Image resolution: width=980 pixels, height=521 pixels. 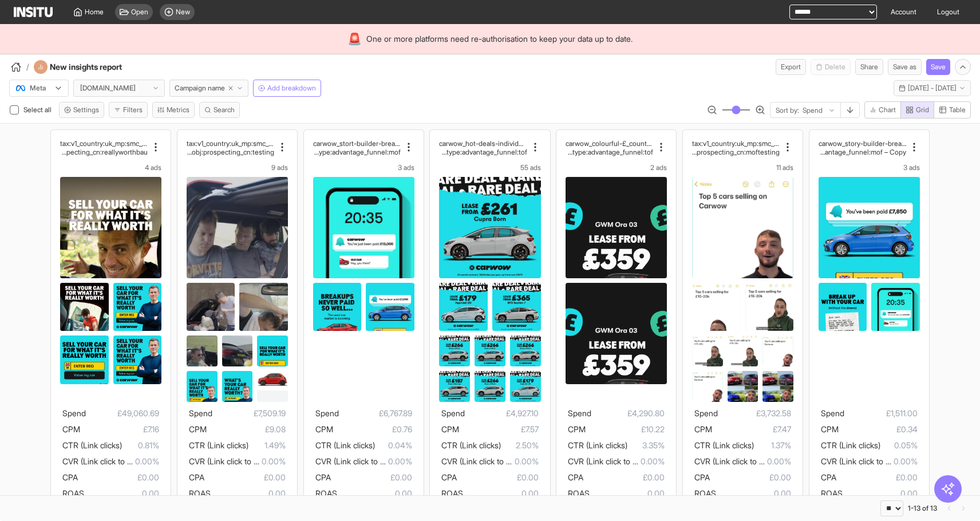 What do you see at coordinates (754, 413) in the screenshot?
I see `span: £3,732.58` at bounding box center [754, 413].